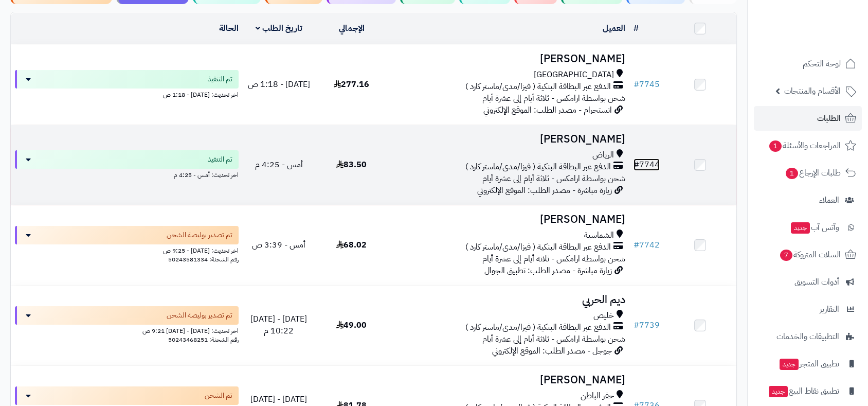 This screenshot has height=406, width=868. What do you see at coordinates (808, 173) in the screenshot?
I see `a: طلبات الإرجاع1` at bounding box center [808, 173].